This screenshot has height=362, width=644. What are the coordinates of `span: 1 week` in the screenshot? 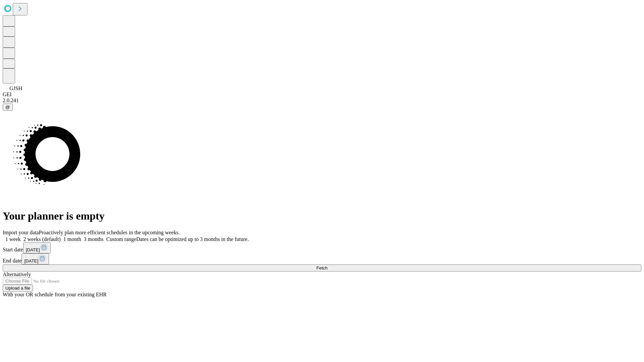 It's located at (13, 239).